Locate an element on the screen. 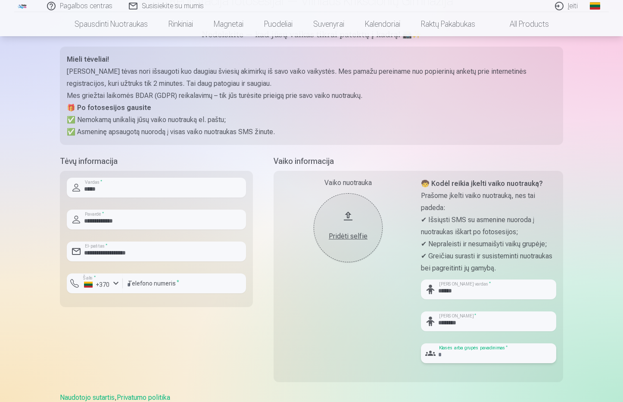 The height and width of the screenshot is (402, 623). div: Vaiko nuotrauka is located at coordinates (348, 183).